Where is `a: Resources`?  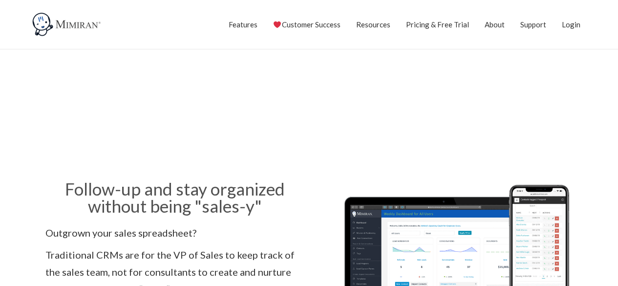 a: Resources is located at coordinates (373, 24).